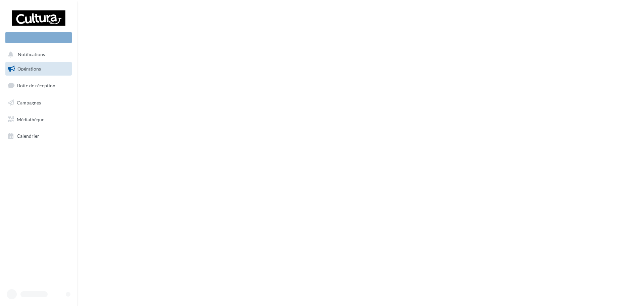 This screenshot has height=306, width=644. Describe the element at coordinates (39, 136) in the screenshot. I see `a: Calendrier` at that location.